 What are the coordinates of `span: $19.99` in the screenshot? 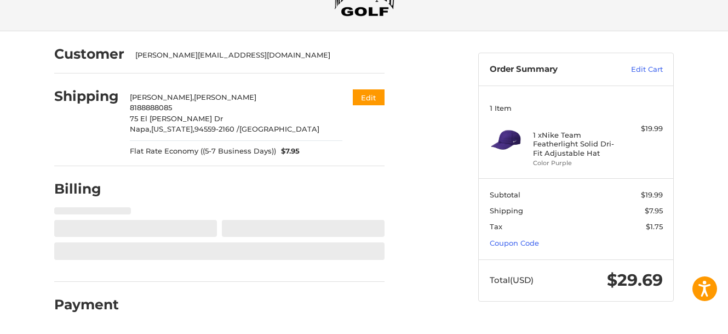 It's located at (652, 194).